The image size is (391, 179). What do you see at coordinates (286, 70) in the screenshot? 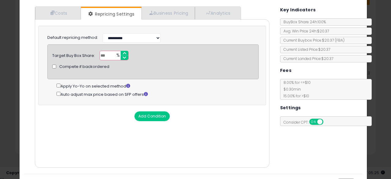
I see `h5: Fees` at bounding box center [286, 70].